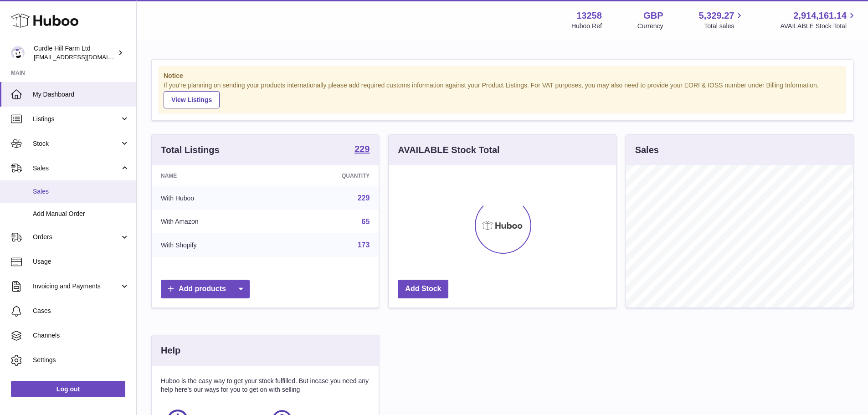  What do you see at coordinates (647, 150) in the screenshot?
I see `h3: Sales` at bounding box center [647, 150].